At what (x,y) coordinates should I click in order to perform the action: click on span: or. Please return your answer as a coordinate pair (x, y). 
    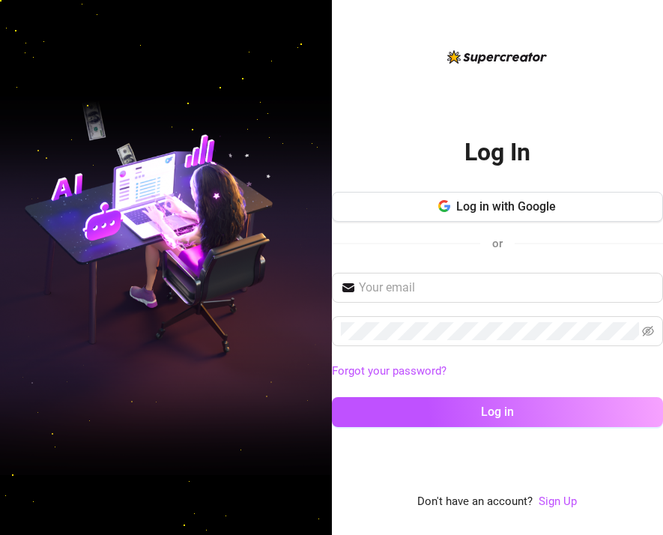
    Looking at the image, I should click on (497, 243).